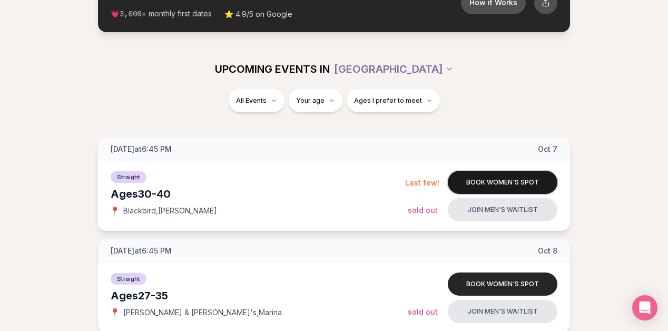 The image size is (668, 331). I want to click on div: Ages 30-40, so click(258, 194).